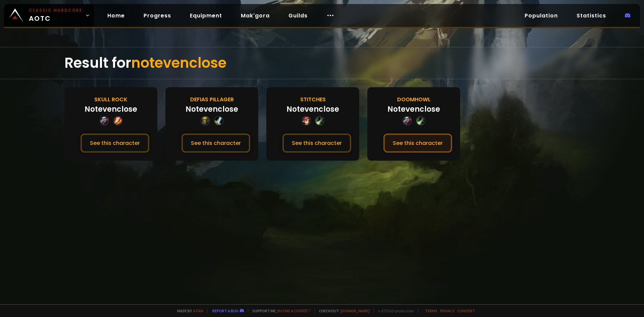 This screenshot has height=317, width=644. Describe the element at coordinates (157, 16) in the screenshot. I see `a: Progress` at that location.